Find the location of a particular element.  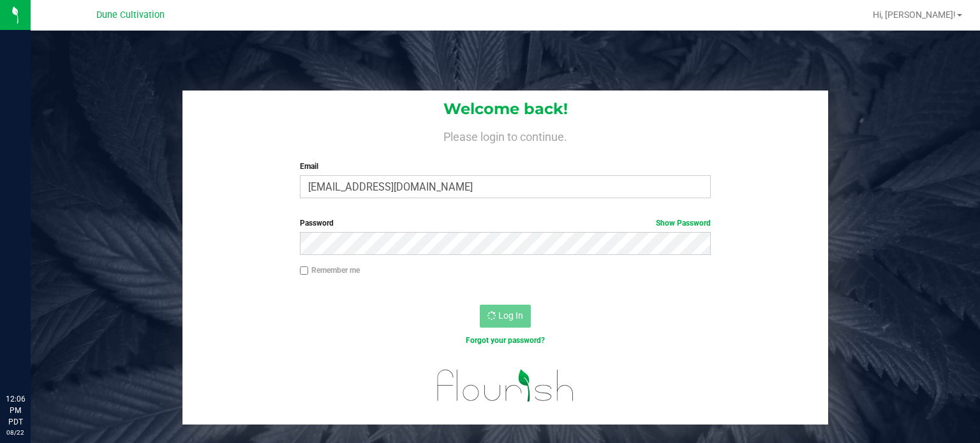

p: 08/22 is located at coordinates (16, 432).